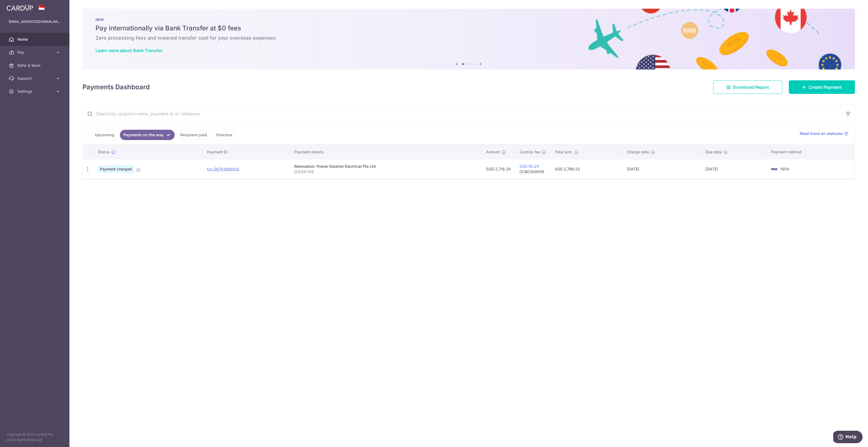 The height and width of the screenshot is (447, 868). I want to click on span: Charge date, so click(638, 152).